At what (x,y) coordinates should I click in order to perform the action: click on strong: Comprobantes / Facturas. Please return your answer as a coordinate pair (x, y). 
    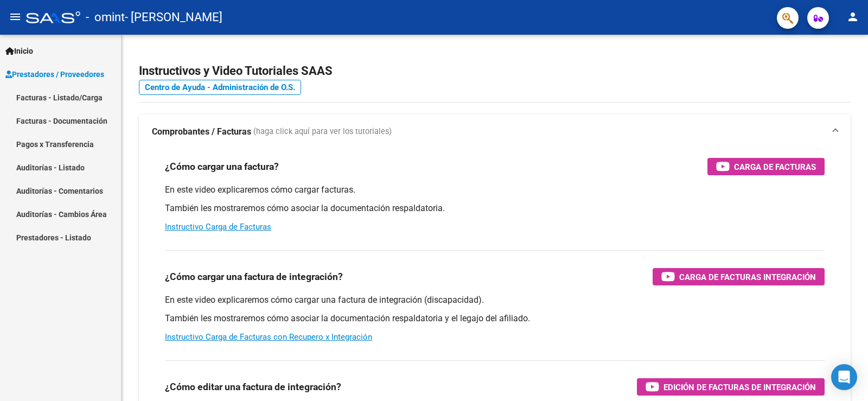
    Looking at the image, I should click on (201, 132).